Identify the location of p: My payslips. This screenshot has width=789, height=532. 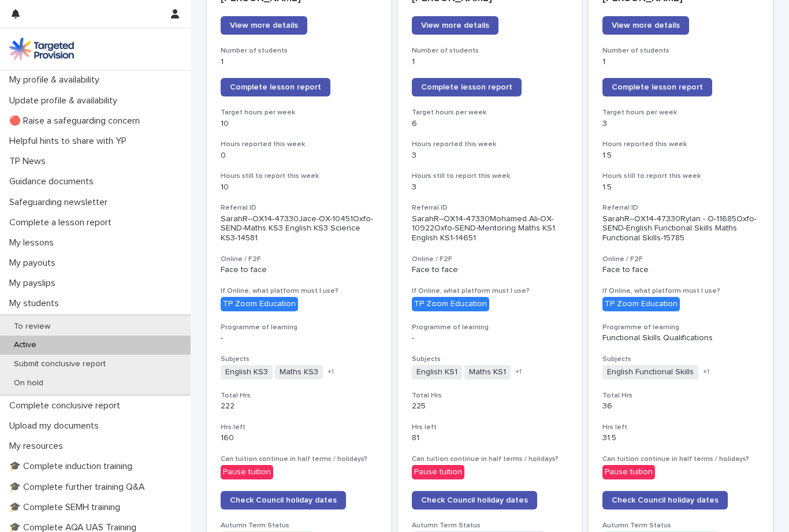
(35, 283).